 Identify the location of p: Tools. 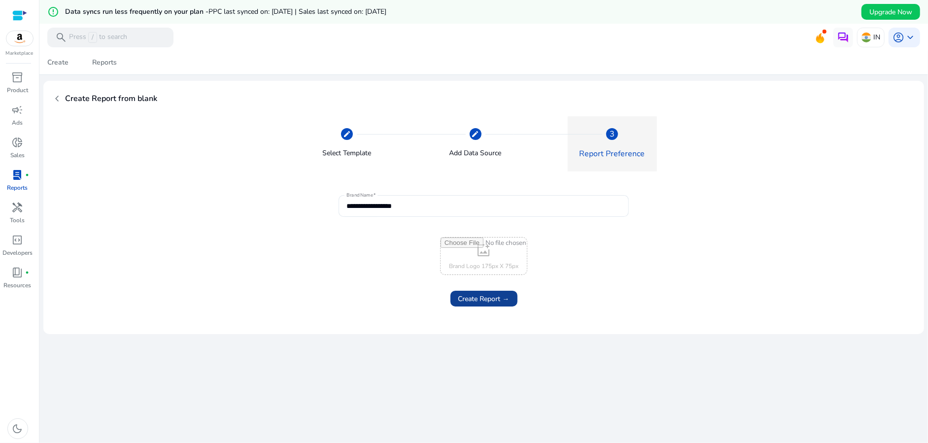
(18, 220).